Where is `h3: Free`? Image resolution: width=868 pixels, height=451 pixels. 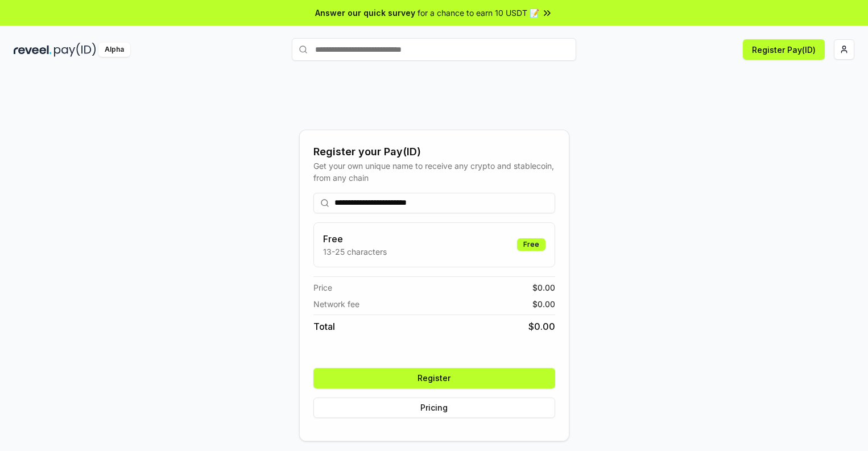
h3: Free is located at coordinates (355, 239).